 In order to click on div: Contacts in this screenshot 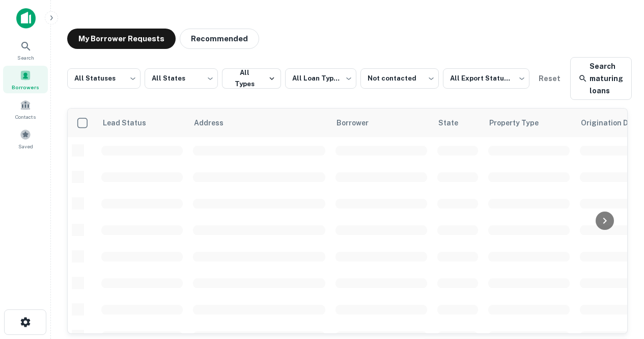, I will do `click(26, 109)`.